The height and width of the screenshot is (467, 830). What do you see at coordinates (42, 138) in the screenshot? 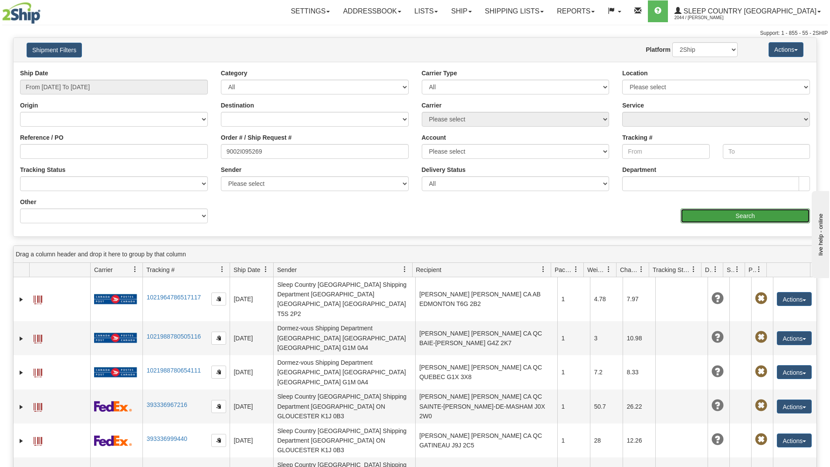
I see `label: Reference / PO` at bounding box center [42, 138].